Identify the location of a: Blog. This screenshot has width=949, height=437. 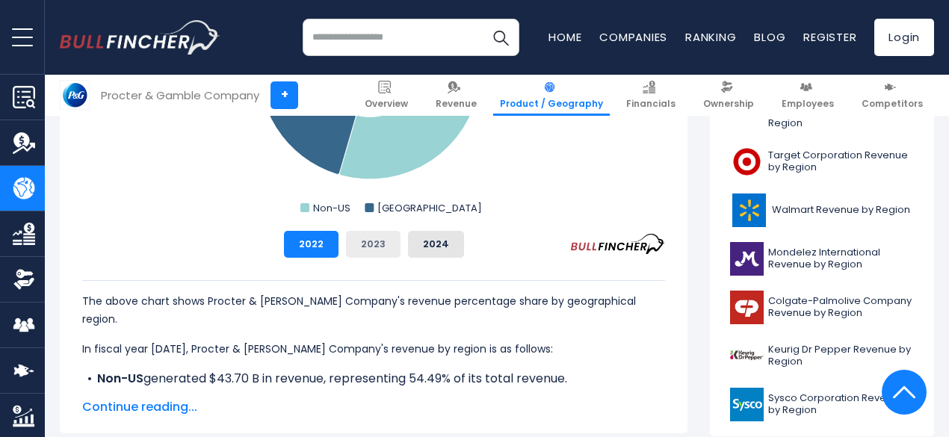
(770, 37).